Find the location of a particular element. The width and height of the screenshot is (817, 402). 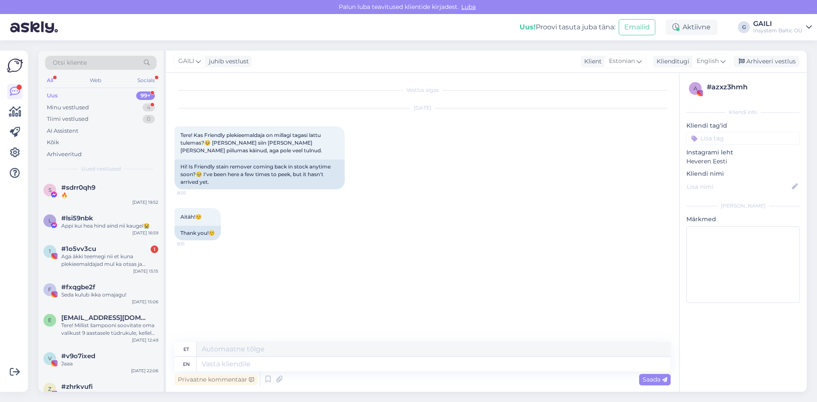

b: Uus! is located at coordinates (528, 27).